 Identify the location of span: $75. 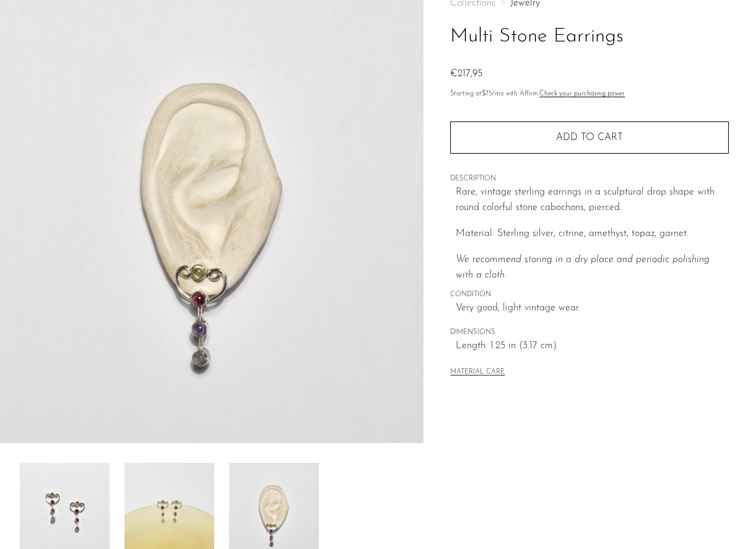
(487, 94).